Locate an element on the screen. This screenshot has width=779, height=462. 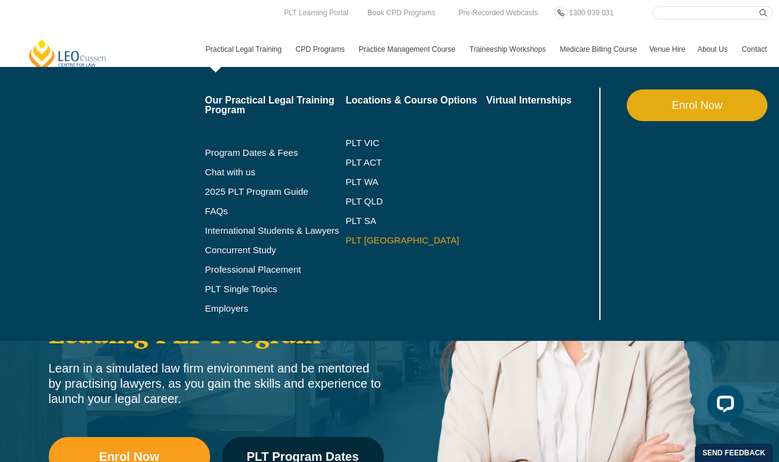
a: PLT ACT is located at coordinates (415, 163).